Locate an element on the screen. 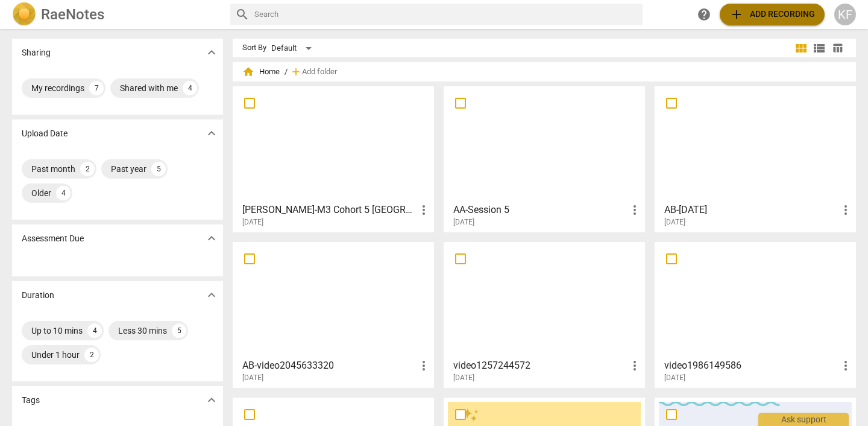  button: Table view is located at coordinates (837, 48).